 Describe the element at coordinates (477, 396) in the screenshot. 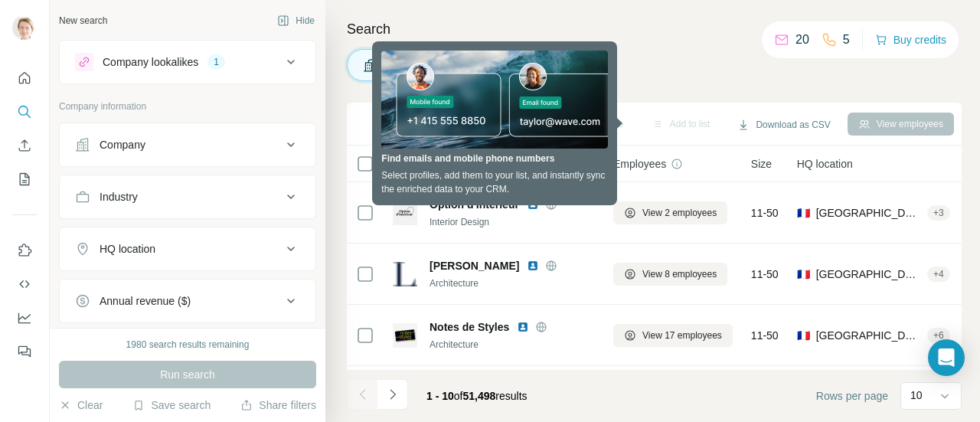

I see `span: results` at that location.